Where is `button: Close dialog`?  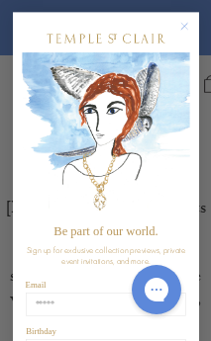
button: Close dialog is located at coordinates (190, 33).